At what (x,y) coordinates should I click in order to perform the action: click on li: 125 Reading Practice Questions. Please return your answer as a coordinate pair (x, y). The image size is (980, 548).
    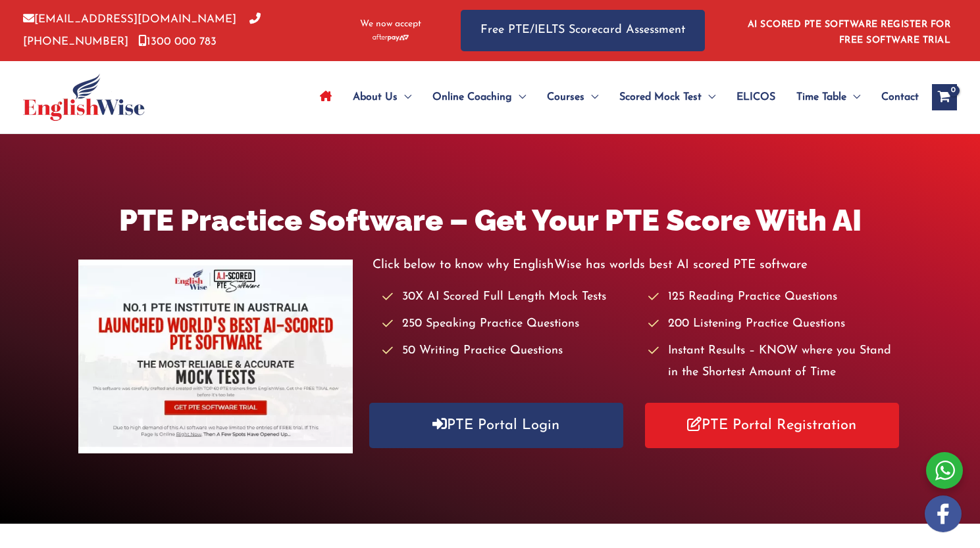
    Looking at the image, I should click on (774, 297).